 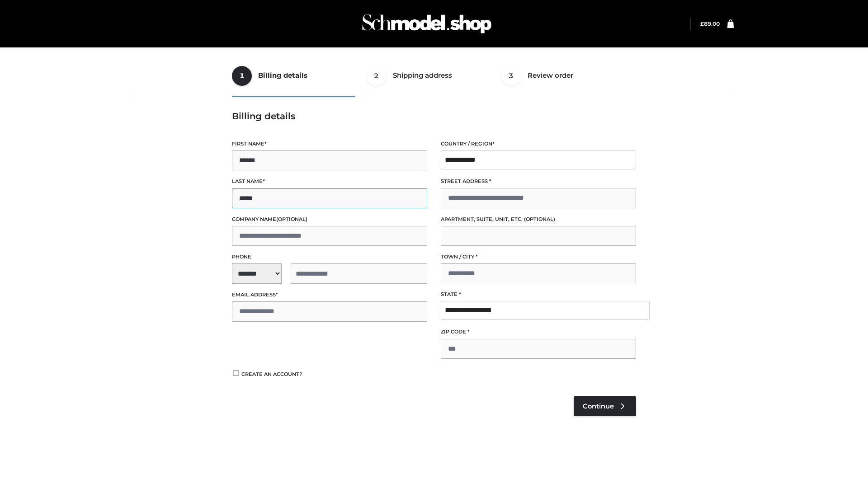 I want to click on bdi: 89.00, so click(x=710, y=24).